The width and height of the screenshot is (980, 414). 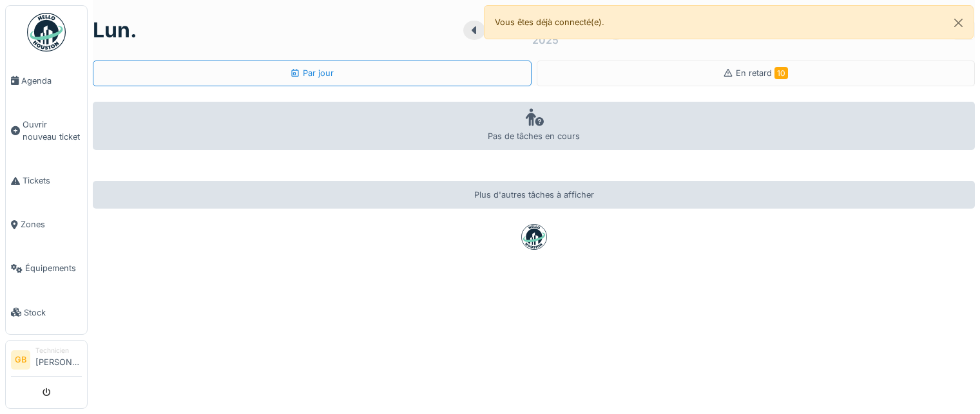 I want to click on span: Tickets, so click(x=52, y=180).